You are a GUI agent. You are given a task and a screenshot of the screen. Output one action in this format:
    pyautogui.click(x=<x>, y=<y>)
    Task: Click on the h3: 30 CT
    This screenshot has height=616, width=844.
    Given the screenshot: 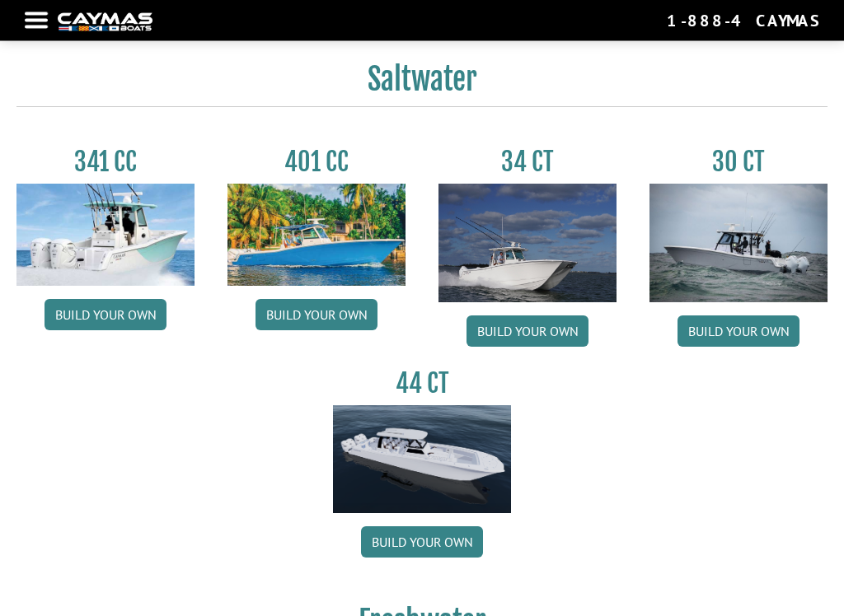 What is the action you would take?
    pyautogui.click(x=739, y=162)
    